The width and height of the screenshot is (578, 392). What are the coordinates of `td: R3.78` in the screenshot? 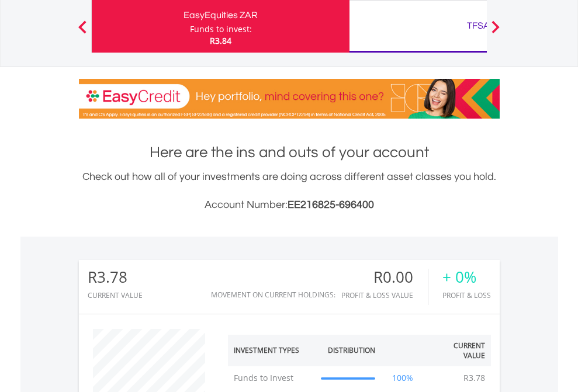 It's located at (474, 378).